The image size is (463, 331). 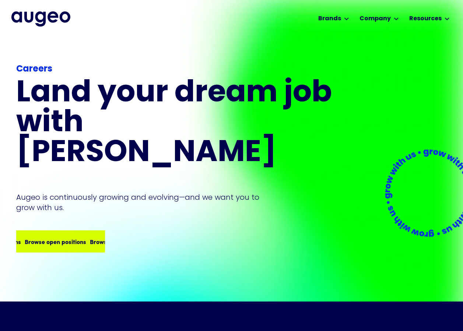 I want to click on a: Browse open positionsBrowse open positions, so click(x=60, y=241).